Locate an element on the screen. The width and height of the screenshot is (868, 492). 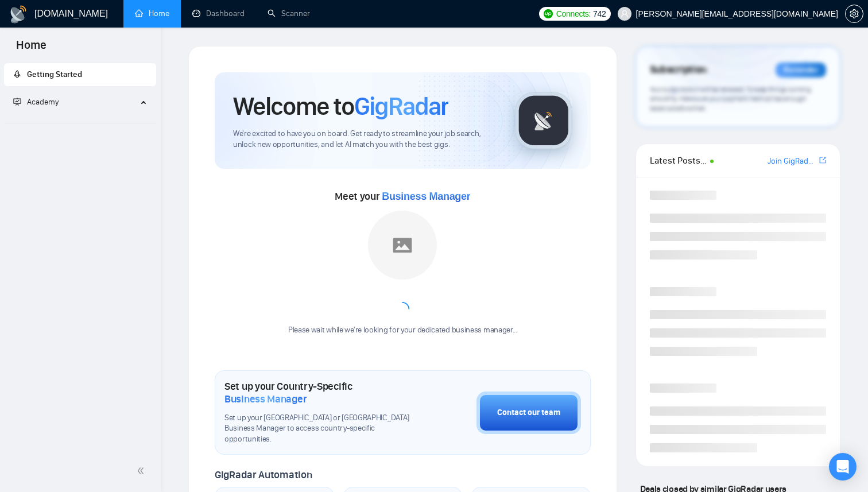
span: Latest Posts from the GigRadar Community is located at coordinates (678, 160).